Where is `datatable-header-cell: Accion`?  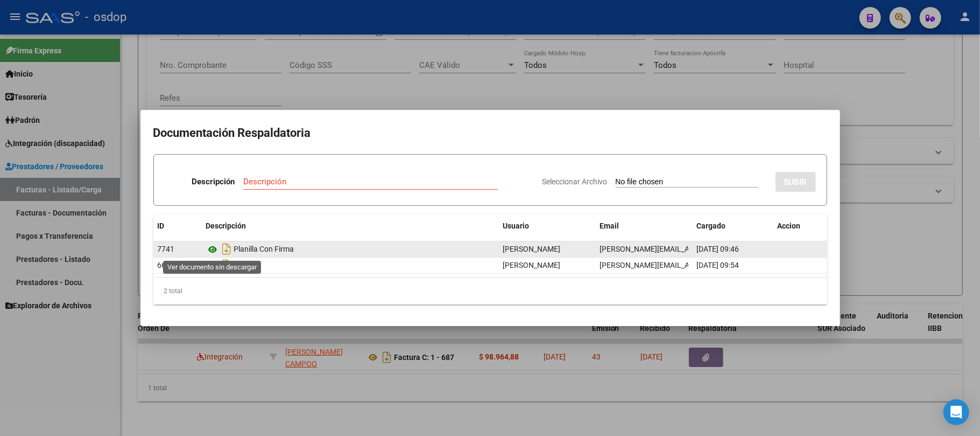 datatable-header-cell: Accion is located at coordinates (800, 226).